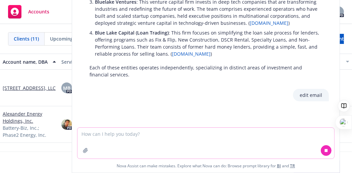 The height and width of the screenshot is (173, 352). I want to click on span: Blue Lake Capital (Loan Trading), so click(132, 33).